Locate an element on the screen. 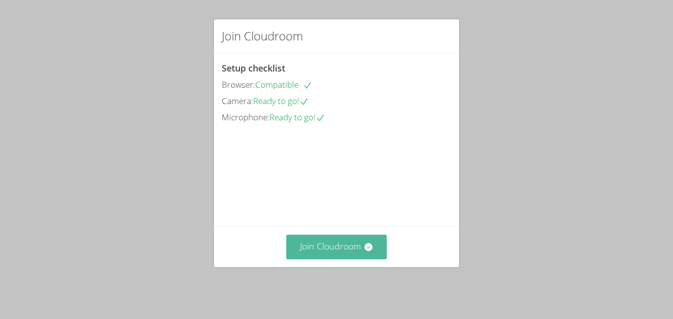 Image resolution: width=673 pixels, height=319 pixels. h2: Join Cloudroom is located at coordinates (262, 36).